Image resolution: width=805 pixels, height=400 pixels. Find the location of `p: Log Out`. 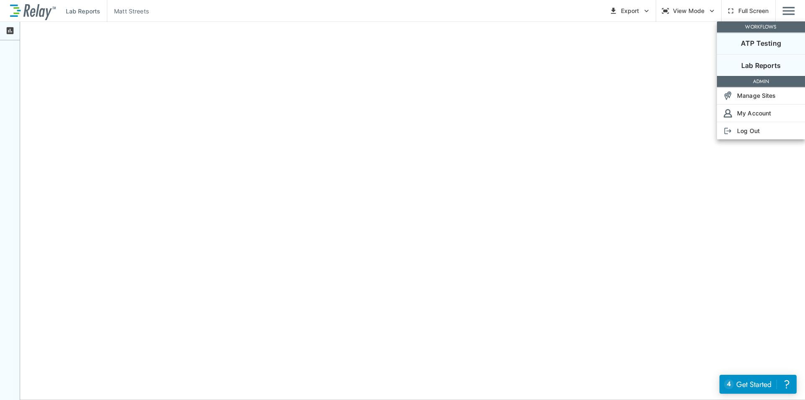

p: Log Out is located at coordinates (748, 130).